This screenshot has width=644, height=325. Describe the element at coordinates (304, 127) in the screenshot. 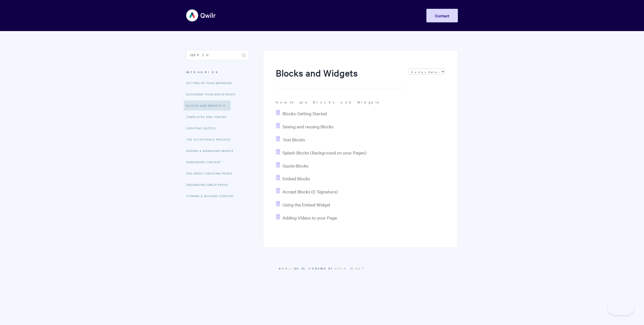

I see `a: Saving and reusing Blocks` at that location.